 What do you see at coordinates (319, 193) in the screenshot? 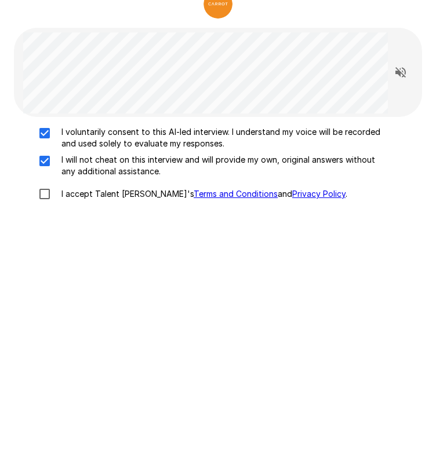
I see `a: Privacy Policy` at bounding box center [319, 193].